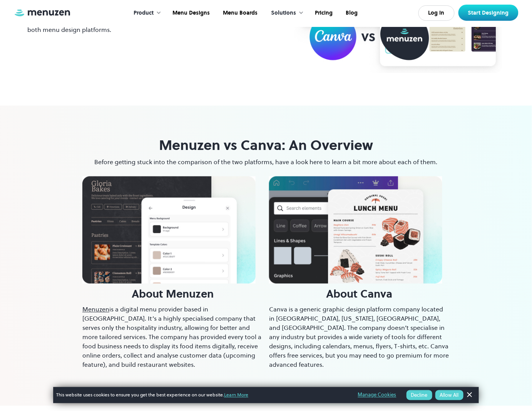  Describe the element at coordinates (450, 396) in the screenshot. I see `button: Allow All` at that location.